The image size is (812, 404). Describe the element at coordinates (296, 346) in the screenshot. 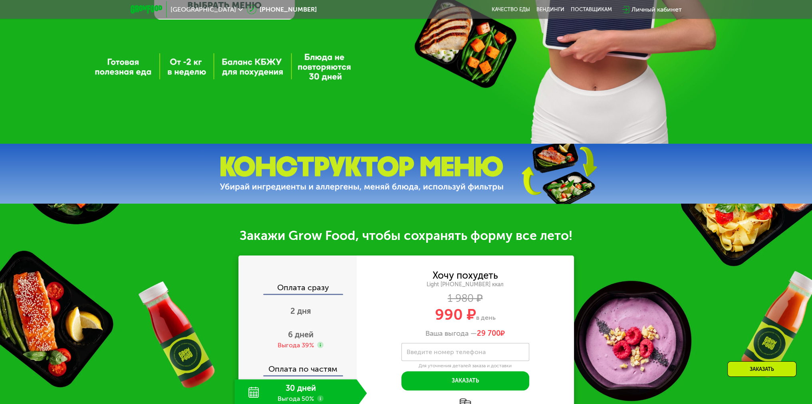

I see `div: Выгода 39%` at that location.